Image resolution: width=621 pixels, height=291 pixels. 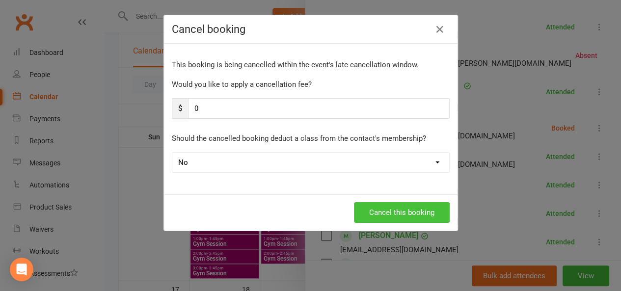 I want to click on p: Would you like to apply a cancellation fee?, so click(x=311, y=84).